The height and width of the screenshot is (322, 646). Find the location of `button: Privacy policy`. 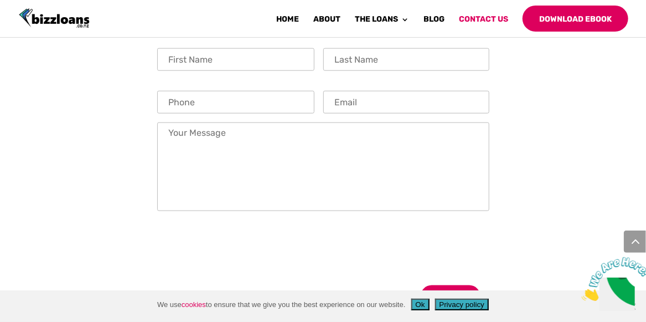

button: Privacy policy is located at coordinates (462, 304).